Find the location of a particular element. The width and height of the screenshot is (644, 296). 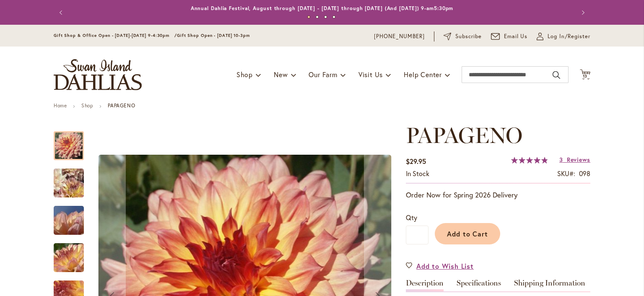

div: 98% is located at coordinates (530, 160).